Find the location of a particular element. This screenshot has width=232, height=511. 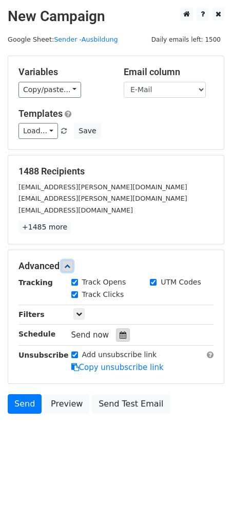

a: Copy unsubscribe link is located at coordinates (118, 367).